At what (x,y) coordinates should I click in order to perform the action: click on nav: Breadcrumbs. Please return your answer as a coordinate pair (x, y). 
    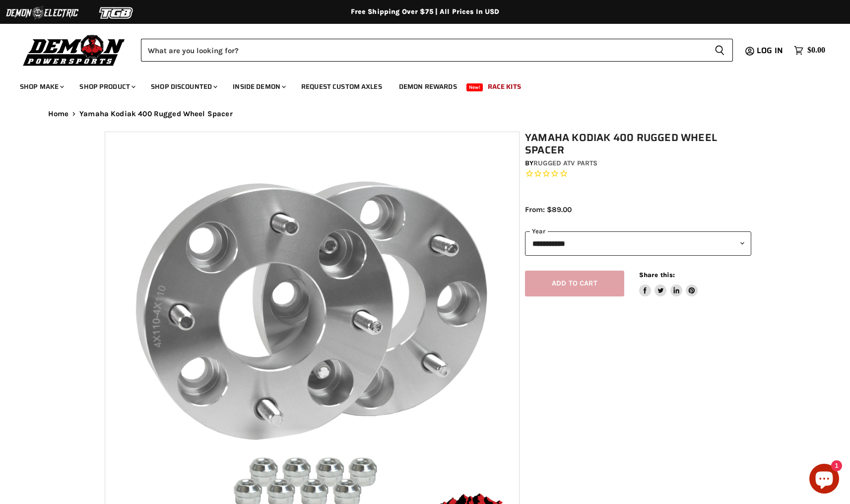
    Looking at the image, I should click on (425, 113).